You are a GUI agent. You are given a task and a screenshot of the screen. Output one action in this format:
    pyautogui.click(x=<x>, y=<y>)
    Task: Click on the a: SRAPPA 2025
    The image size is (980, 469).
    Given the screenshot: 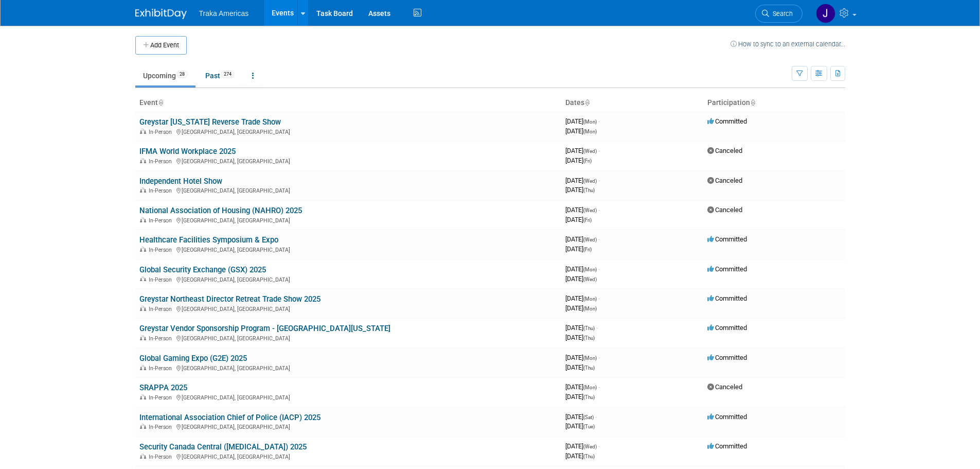 What is the action you would take?
    pyautogui.click(x=163, y=388)
    